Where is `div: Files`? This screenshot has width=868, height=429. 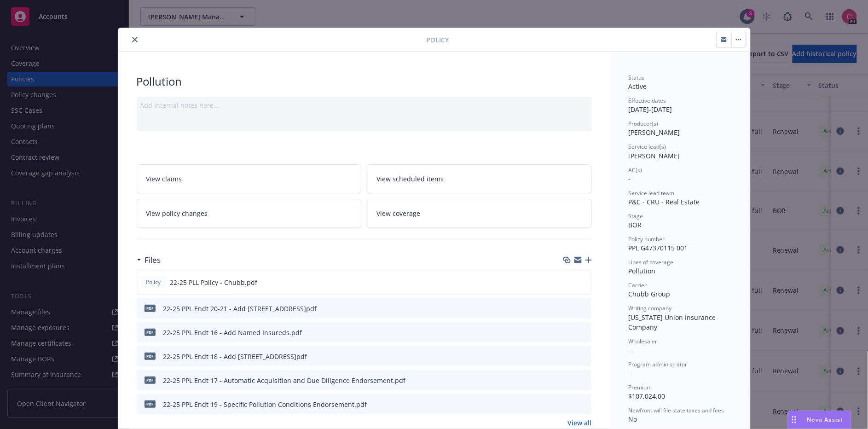 div: Files is located at coordinates (149, 260).